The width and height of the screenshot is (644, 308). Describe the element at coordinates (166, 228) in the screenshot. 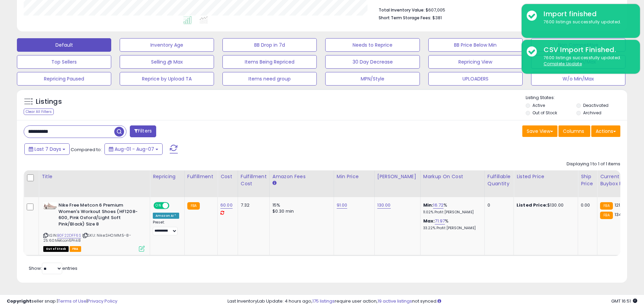

I see `div: Preset:` at that location.